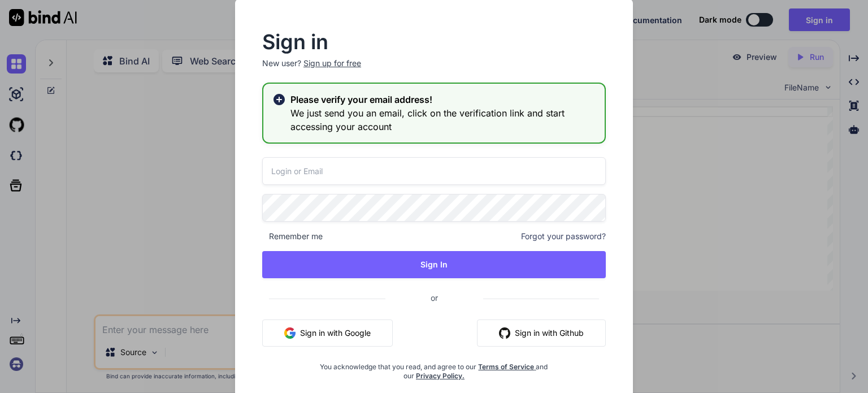 The image size is (868, 393). Describe the element at coordinates (333, 64) in the screenshot. I see `div: Sign up for free` at that location.